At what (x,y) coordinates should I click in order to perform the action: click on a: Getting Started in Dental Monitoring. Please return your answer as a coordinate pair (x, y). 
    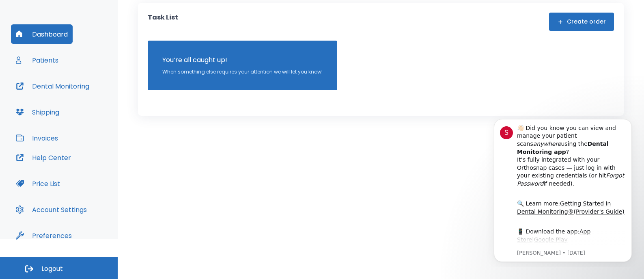
    Looking at the image, I should click on (82, 96).